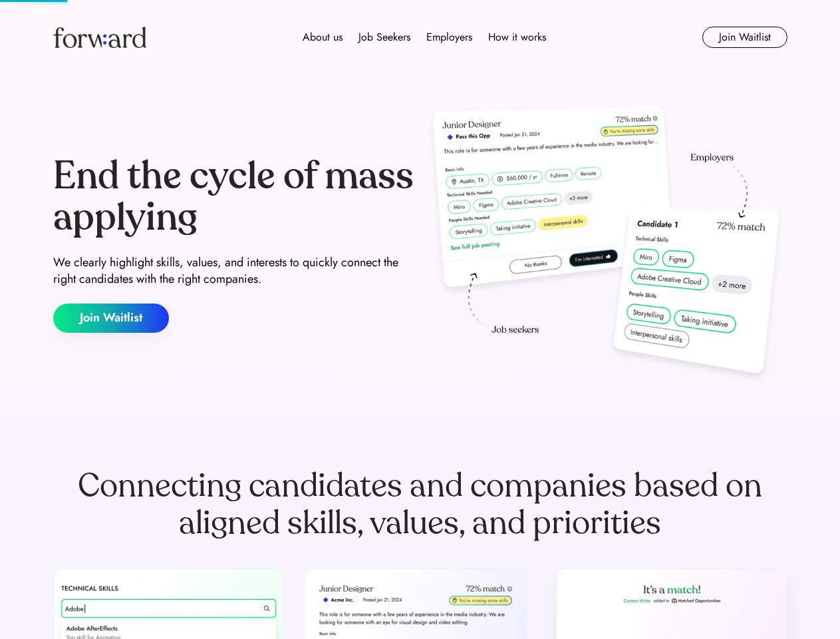 This screenshot has width=840, height=639. Describe the element at coordinates (323, 38) in the screenshot. I see `div: About us` at that location.